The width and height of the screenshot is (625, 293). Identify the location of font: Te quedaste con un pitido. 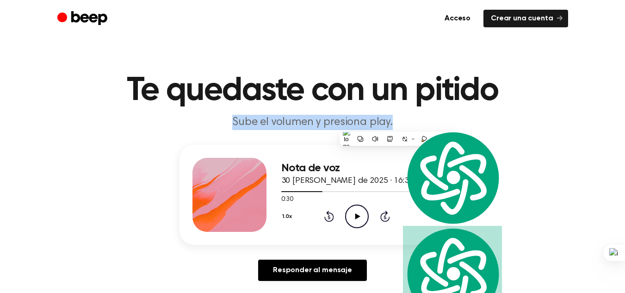
(312, 91).